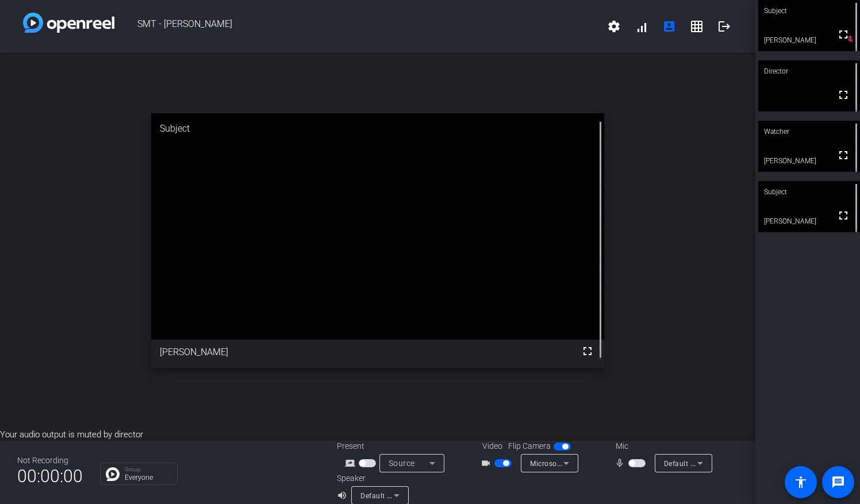  I want to click on span: Default - Speakers (Realtek High Definition Audio(SST)), so click(453, 495).